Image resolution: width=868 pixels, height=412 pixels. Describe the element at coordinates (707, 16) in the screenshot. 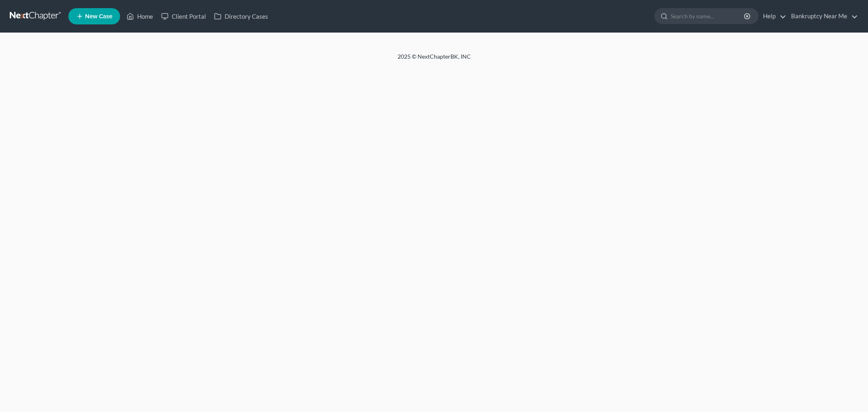

I see `input: Search by name...` at that location.